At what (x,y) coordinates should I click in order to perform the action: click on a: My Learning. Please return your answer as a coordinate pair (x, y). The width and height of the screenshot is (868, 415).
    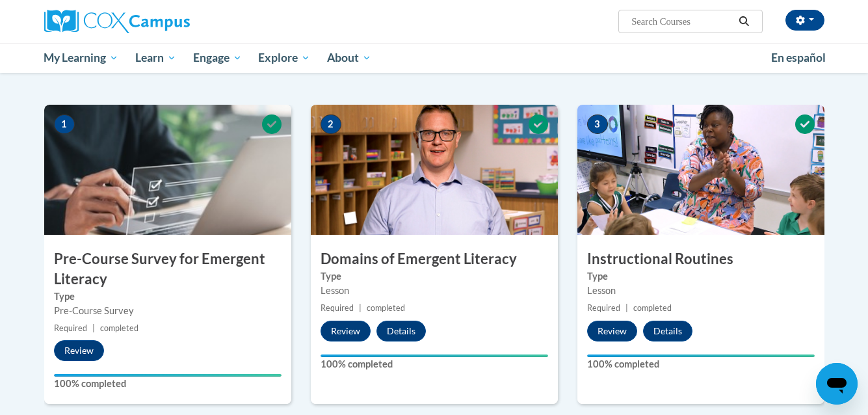
    Looking at the image, I should click on (81, 58).